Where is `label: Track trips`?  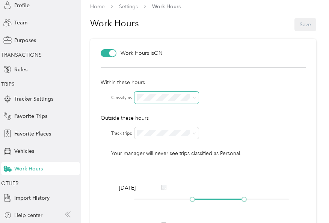 label: Track trips is located at coordinates (121, 134).